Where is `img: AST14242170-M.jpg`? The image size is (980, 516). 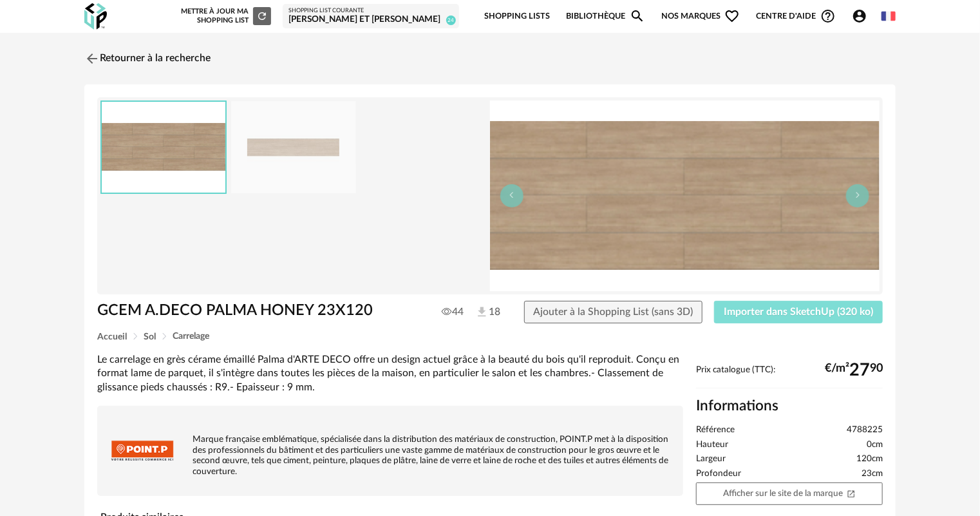 img: AST14242170-M.jpg is located at coordinates (294, 147).